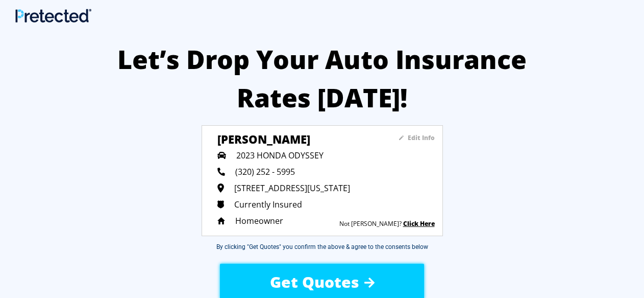  I want to click on span: (320) 252 - 5995, so click(265, 171).